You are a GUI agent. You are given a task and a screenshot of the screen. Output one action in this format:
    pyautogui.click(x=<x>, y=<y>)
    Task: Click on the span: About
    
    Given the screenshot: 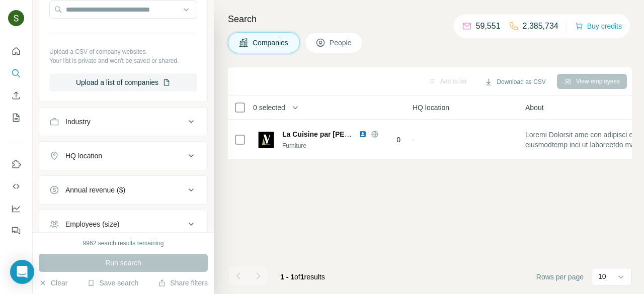 What is the action you would take?
    pyautogui.click(x=534, y=108)
    